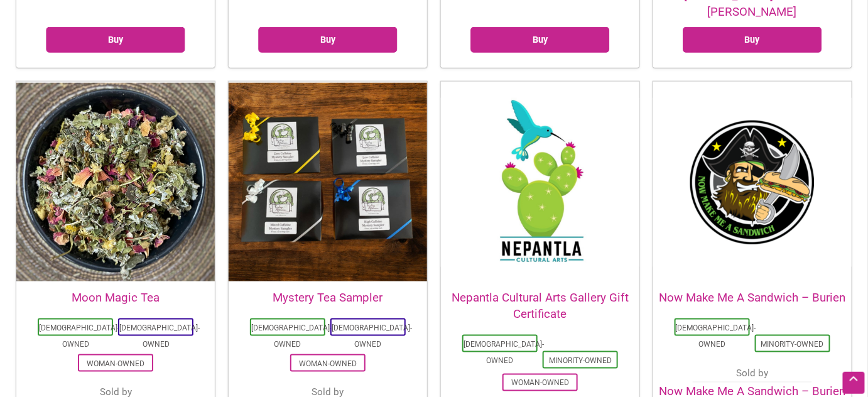 This screenshot has width=868, height=397. I want to click on a: Now Make Me A Sandwich – Burien, so click(753, 242).